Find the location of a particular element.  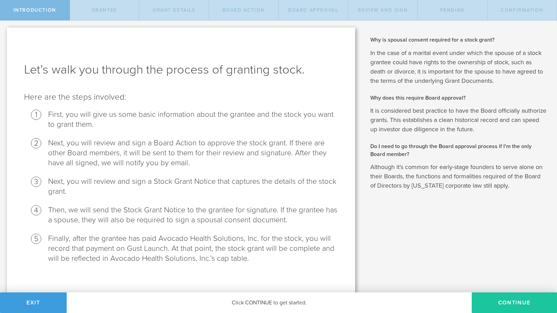

li: Next, you will review and sign a Board Action to approve the stock grant. If there are other Boar... is located at coordinates (193, 153).